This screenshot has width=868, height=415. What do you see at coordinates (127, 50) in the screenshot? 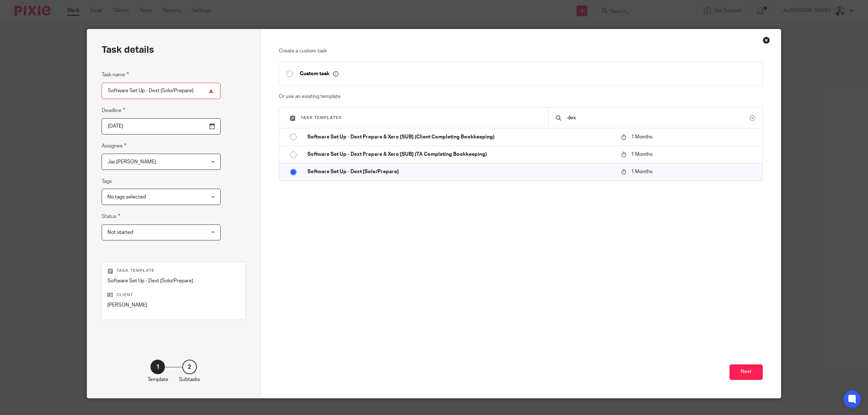
I see `h2: Task details` at bounding box center [127, 50].